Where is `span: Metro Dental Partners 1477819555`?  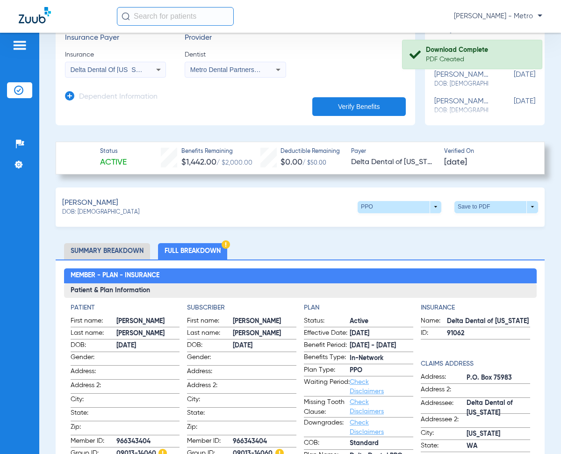 span: Metro Dental Partners 1477819555 is located at coordinates (241, 70).